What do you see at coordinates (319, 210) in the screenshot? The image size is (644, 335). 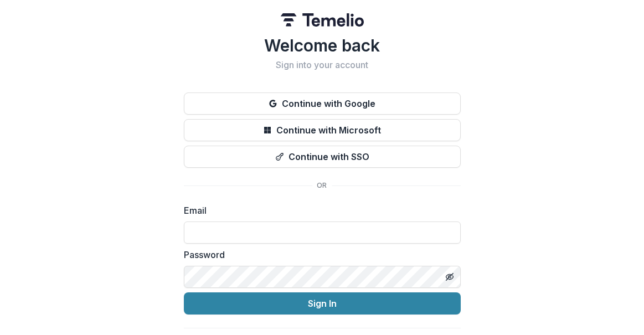 I see `label: Email` at bounding box center [319, 210].